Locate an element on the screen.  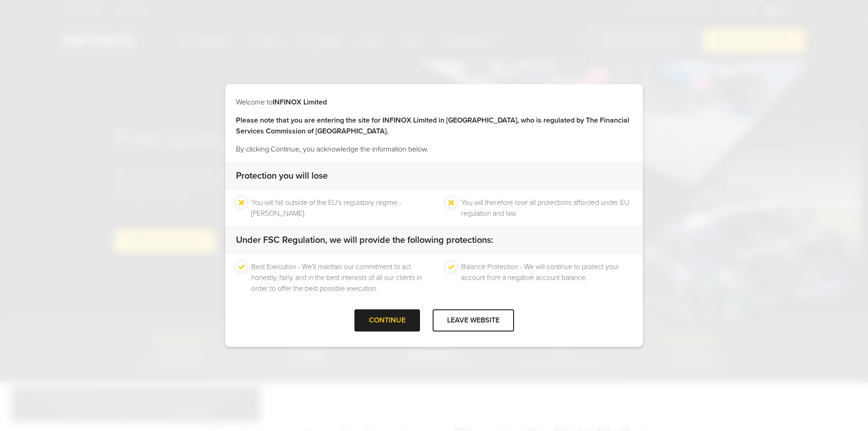
div: CONTINUE is located at coordinates (387, 320).